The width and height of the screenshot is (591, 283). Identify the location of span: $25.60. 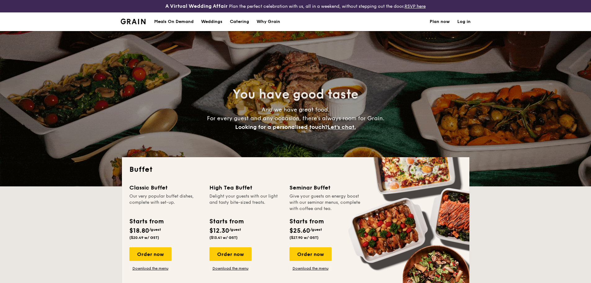
(300, 231).